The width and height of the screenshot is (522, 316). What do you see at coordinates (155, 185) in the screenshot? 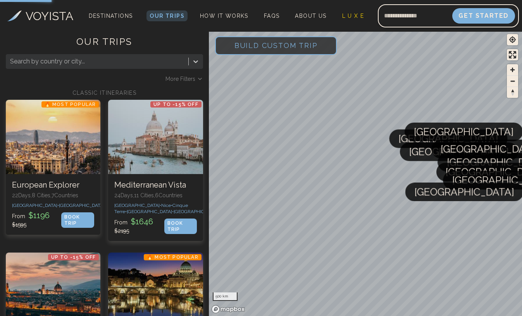
I see `h3: Mediterranean Vista` at bounding box center [155, 185].